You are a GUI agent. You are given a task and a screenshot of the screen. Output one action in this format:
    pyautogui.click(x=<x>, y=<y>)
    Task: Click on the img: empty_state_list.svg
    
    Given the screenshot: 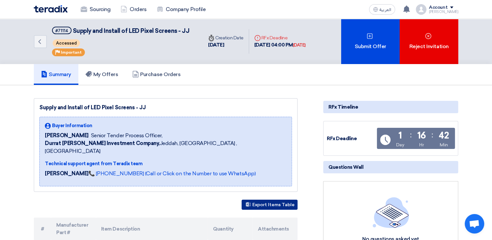 What is the action you would take?
    pyautogui.click(x=391, y=212)
    